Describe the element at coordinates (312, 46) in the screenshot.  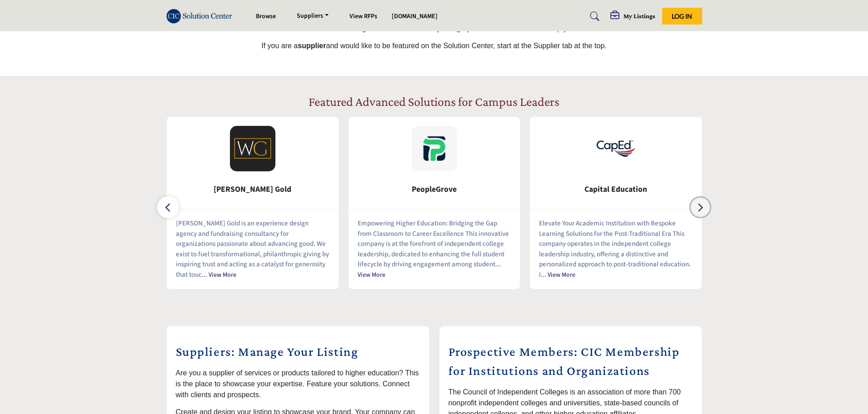
I see `strong: supplier` at that location.